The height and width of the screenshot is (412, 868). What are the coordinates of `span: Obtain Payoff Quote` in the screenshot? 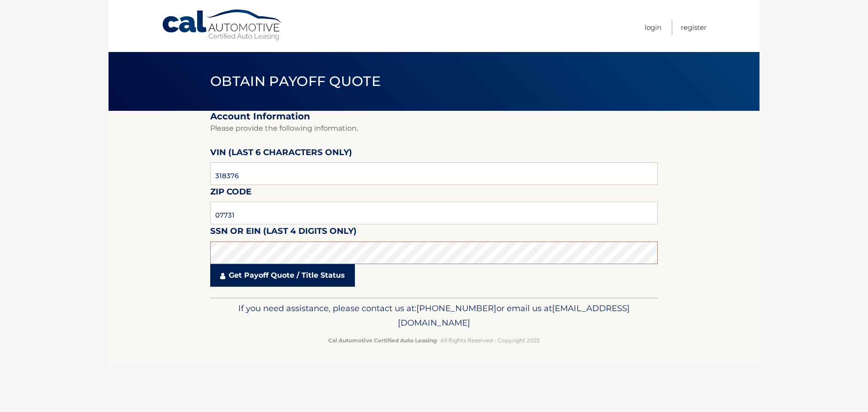 It's located at (295, 81).